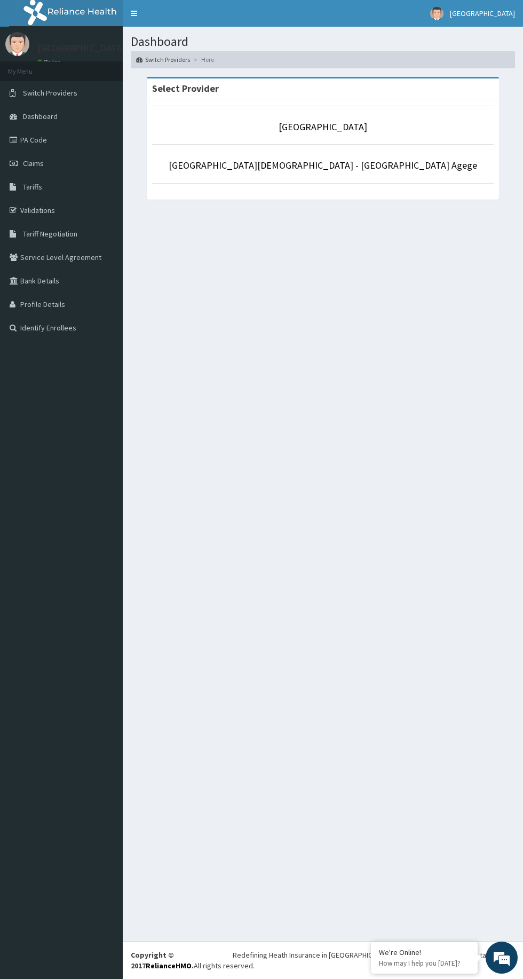  Describe the element at coordinates (169, 965) in the screenshot. I see `a: RelianceHMO` at that location.